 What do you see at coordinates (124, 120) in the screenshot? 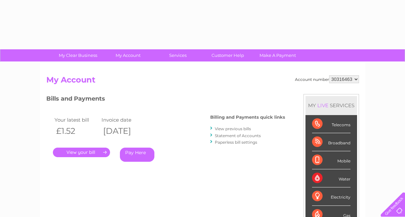
I see `td: Invoice date` at bounding box center [124, 120].